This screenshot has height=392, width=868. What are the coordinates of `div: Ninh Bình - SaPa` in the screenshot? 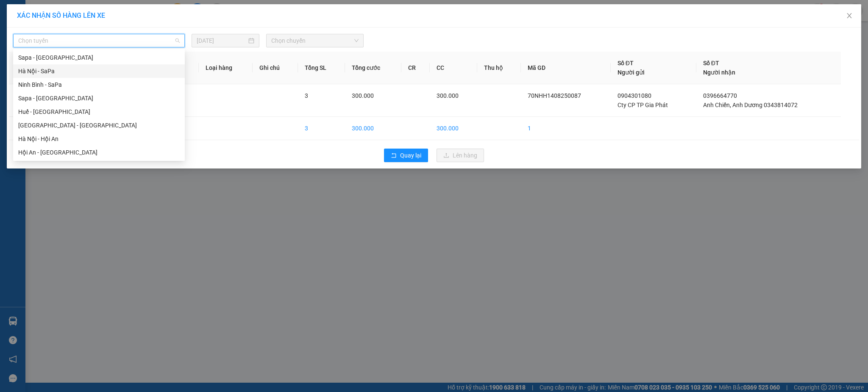 It's located at (99, 85).